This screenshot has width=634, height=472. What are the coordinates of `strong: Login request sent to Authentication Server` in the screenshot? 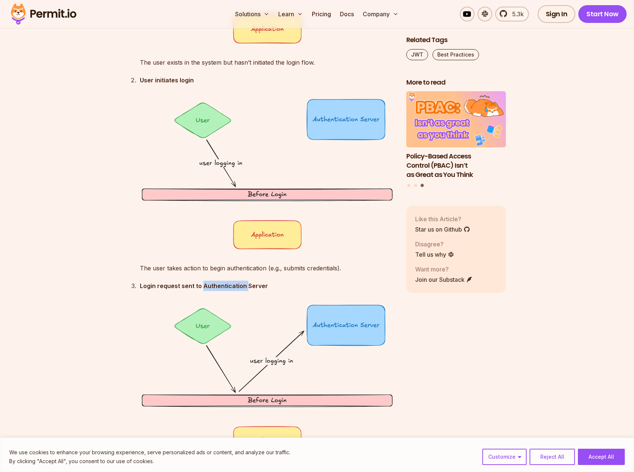 It's located at (204, 286).